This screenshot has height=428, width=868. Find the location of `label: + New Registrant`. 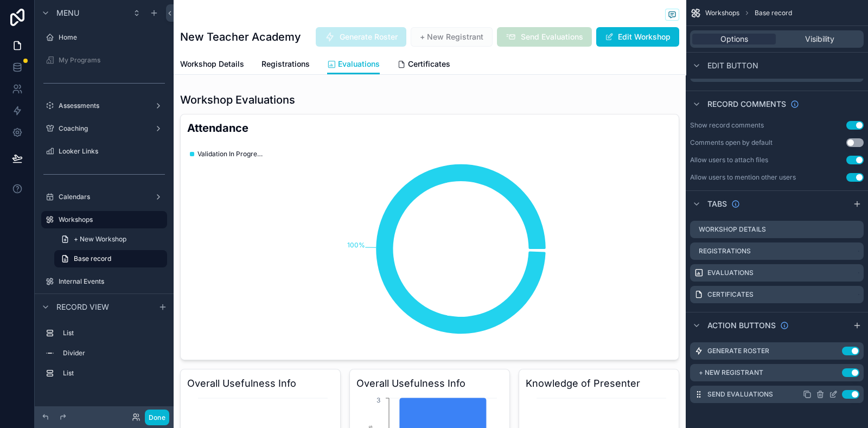

label: + New Registrant is located at coordinates (731, 373).